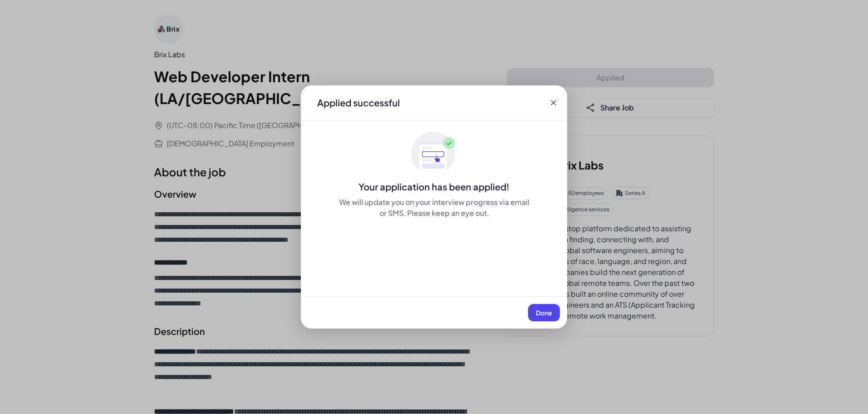 The width and height of the screenshot is (868, 414). What do you see at coordinates (544, 313) in the screenshot?
I see `span: Done` at bounding box center [544, 313].